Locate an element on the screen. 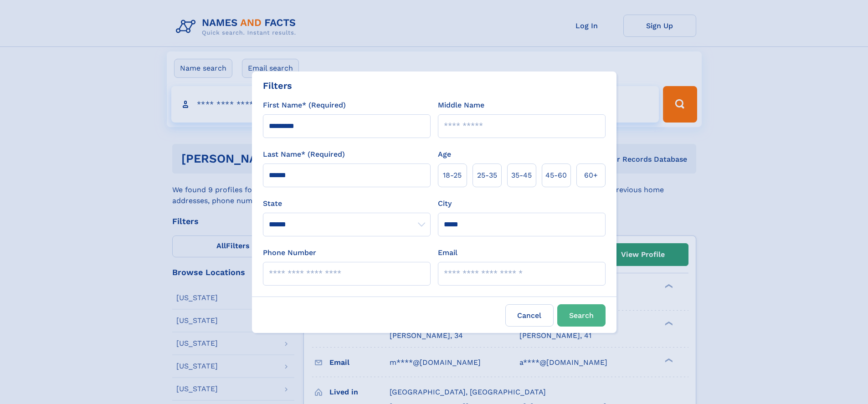 Image resolution: width=868 pixels, height=404 pixels. label: City is located at coordinates (444, 204).